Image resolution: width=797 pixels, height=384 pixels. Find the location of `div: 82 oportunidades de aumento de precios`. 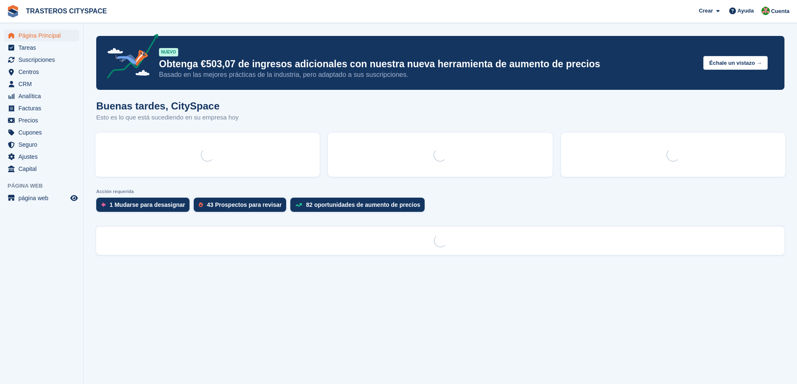

div: 82 oportunidades de aumento de precios is located at coordinates (363, 205).